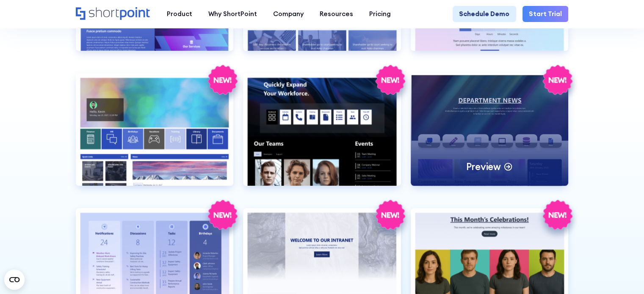 This screenshot has width=644, height=294. Describe the element at coordinates (379, 14) in the screenshot. I see `a: Pricing` at that location.